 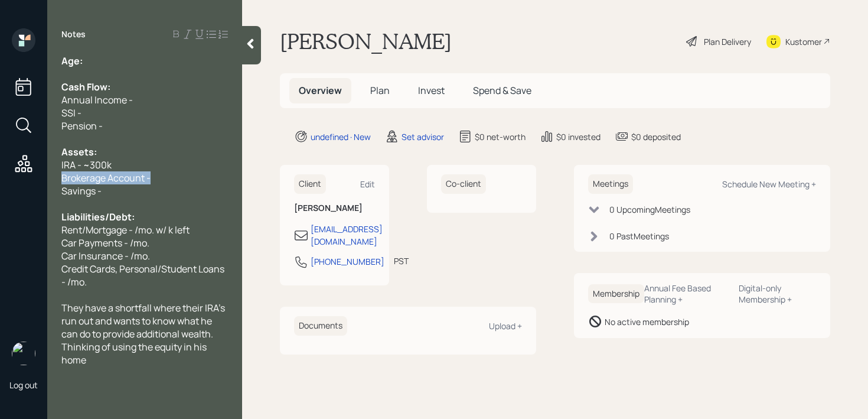 I want to click on span: Savings -, so click(x=81, y=191).